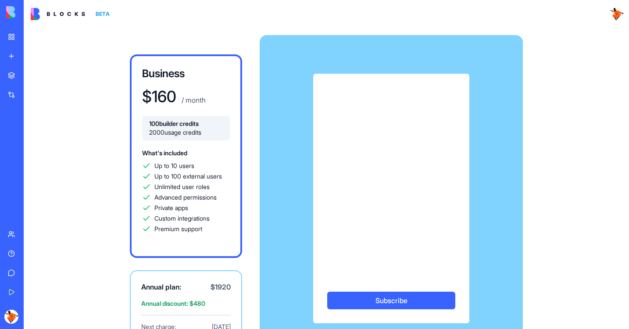 This screenshot has width=629, height=329. Describe the element at coordinates (392, 301) in the screenshot. I see `button: Subscribe` at that location.